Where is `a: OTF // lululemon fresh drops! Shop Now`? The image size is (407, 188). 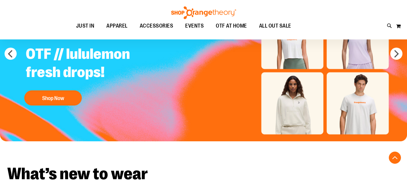
a: OTF // lululemon fresh drops! Shop Now is located at coordinates (96, 74).